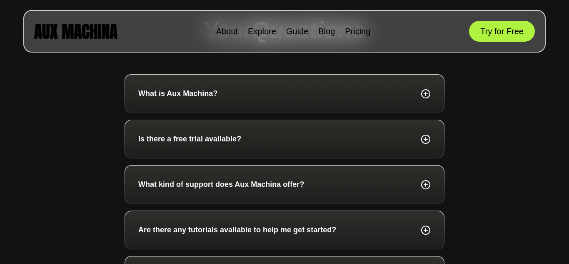 The height and width of the screenshot is (264, 569). What do you see at coordinates (189, 139) in the screenshot?
I see `p: Is there a free trial available?` at bounding box center [189, 139].